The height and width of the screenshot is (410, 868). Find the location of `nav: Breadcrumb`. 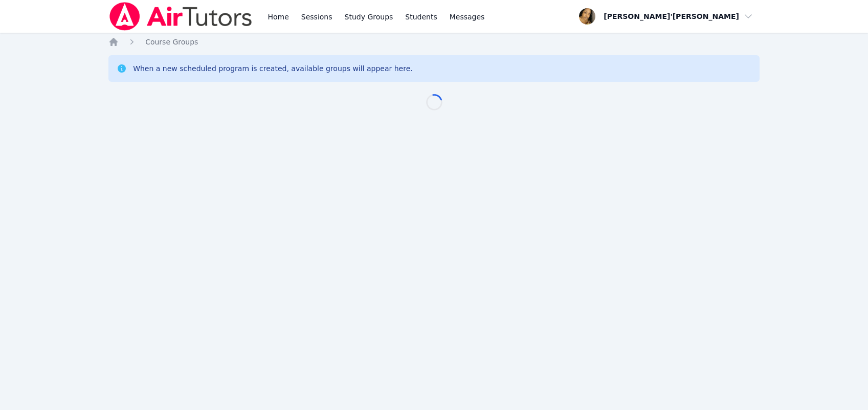

nav: Breadcrumb is located at coordinates (434, 42).